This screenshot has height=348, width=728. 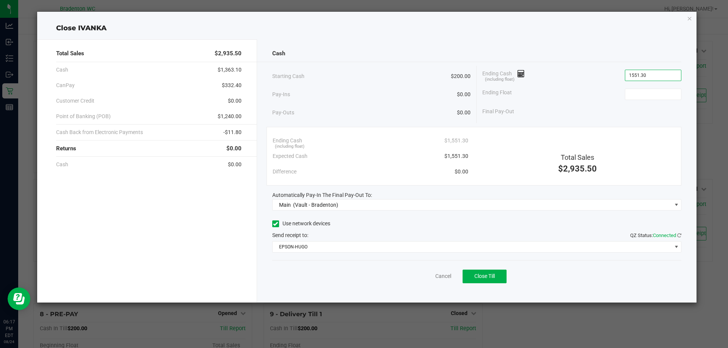 What do you see at coordinates (285, 205) in the screenshot?
I see `span: Main` at bounding box center [285, 205].